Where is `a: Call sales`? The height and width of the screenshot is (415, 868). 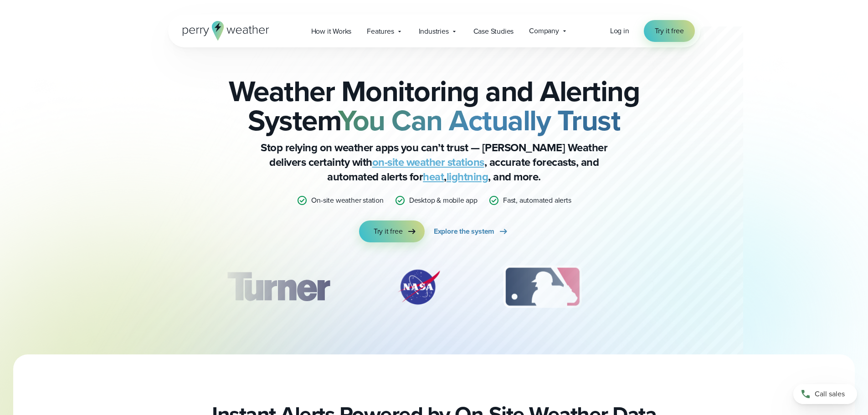
a: Call sales is located at coordinates (825, 394).